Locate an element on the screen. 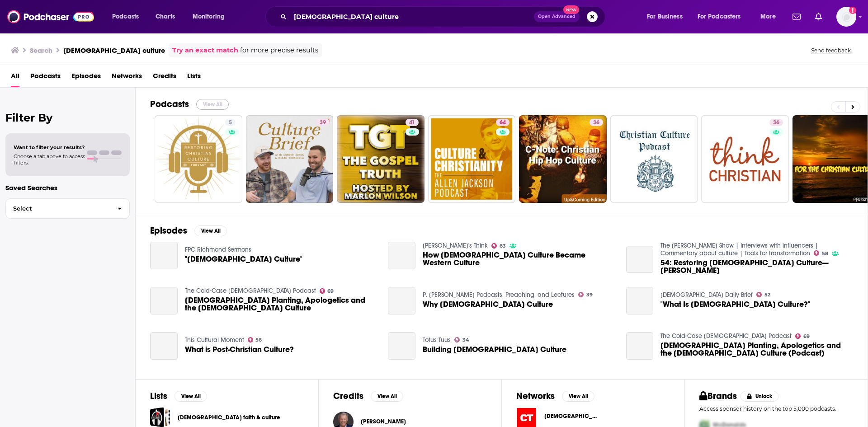 The width and height of the screenshot is (868, 427). button: Select is located at coordinates (67, 208).